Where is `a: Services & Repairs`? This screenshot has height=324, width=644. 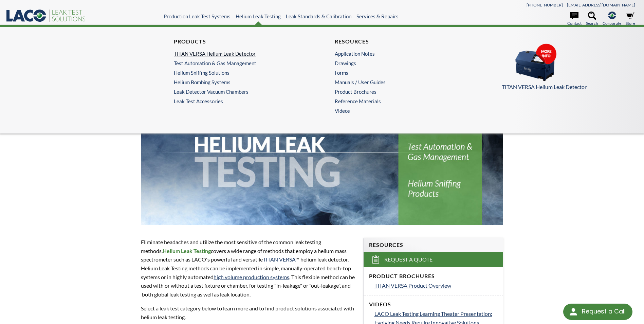
a: Services & Repairs is located at coordinates (378, 16).